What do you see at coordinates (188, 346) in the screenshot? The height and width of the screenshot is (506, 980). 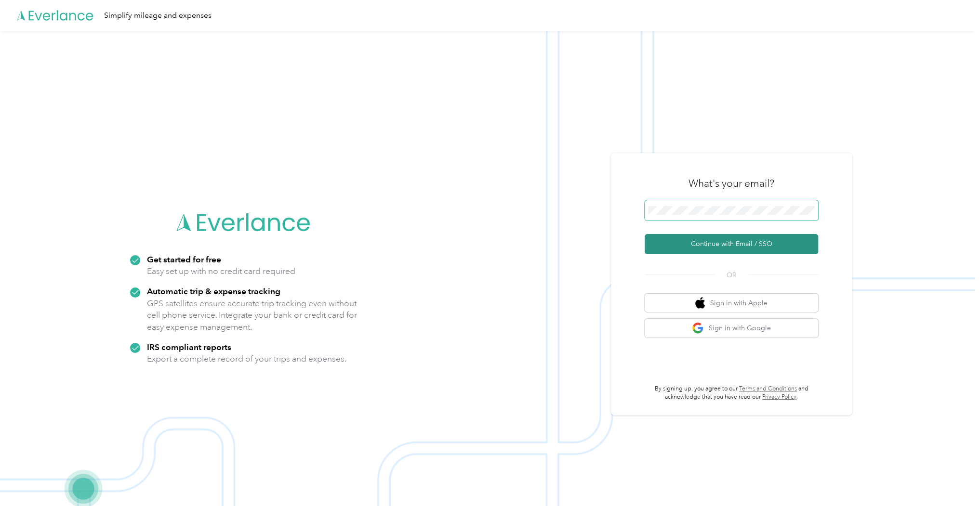 I see `strong: IRS compliant reports` at bounding box center [188, 346].